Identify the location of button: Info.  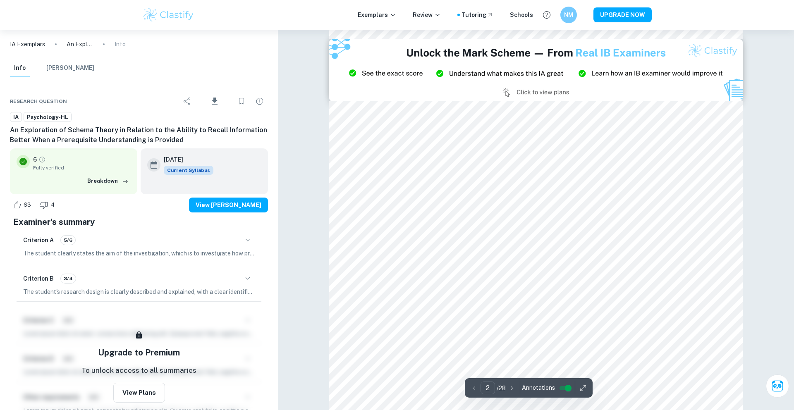
(20, 68).